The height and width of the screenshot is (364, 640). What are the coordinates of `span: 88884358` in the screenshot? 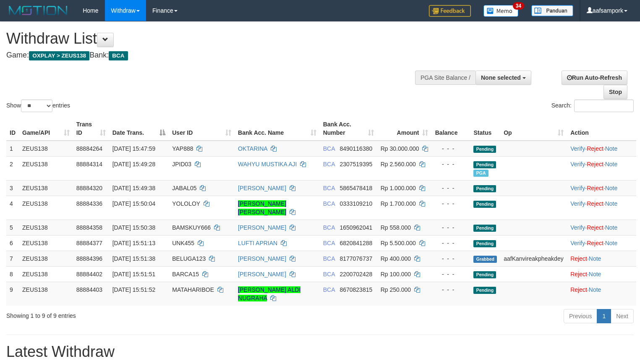 It's located at (90, 227).